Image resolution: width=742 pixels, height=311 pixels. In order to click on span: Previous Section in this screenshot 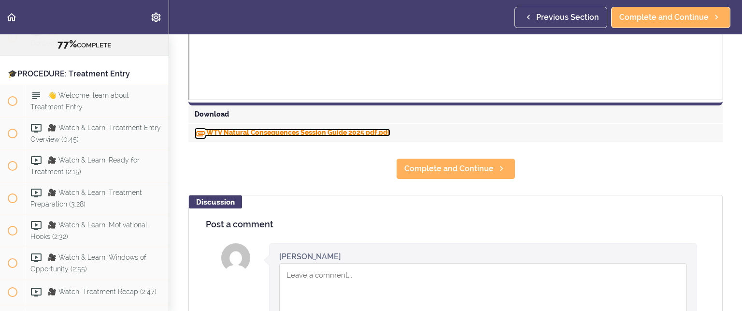, I will do `click(568, 17)`.